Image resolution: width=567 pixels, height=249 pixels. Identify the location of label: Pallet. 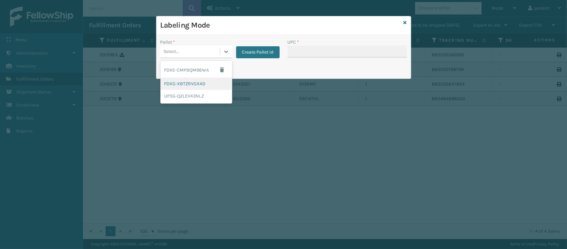
(168, 42).